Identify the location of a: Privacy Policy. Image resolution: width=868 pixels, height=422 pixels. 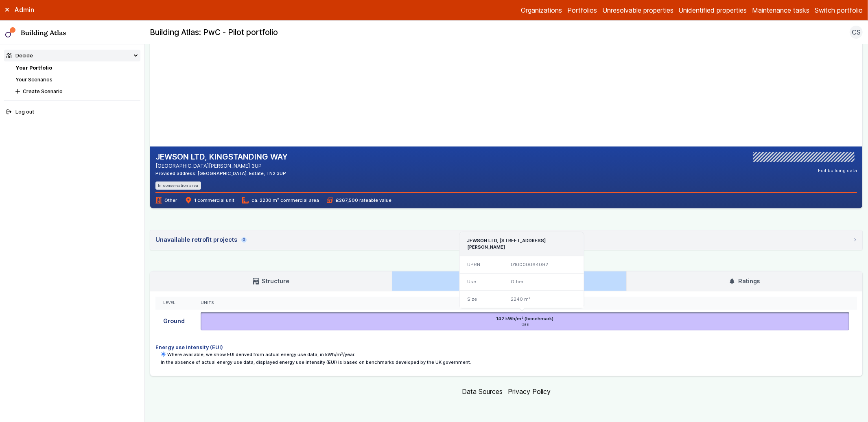
(529, 392).